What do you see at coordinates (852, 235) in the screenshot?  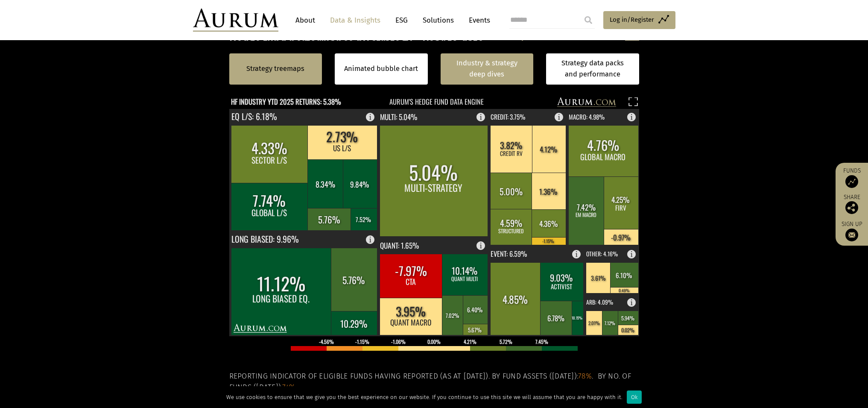 I see `img: Sign up to our newsletter` at bounding box center [852, 235].